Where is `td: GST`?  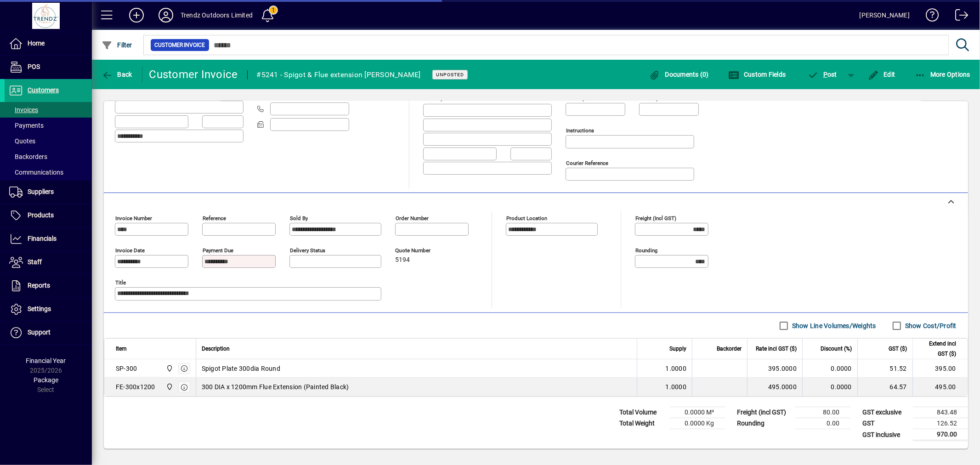
td: GST is located at coordinates (886, 424).